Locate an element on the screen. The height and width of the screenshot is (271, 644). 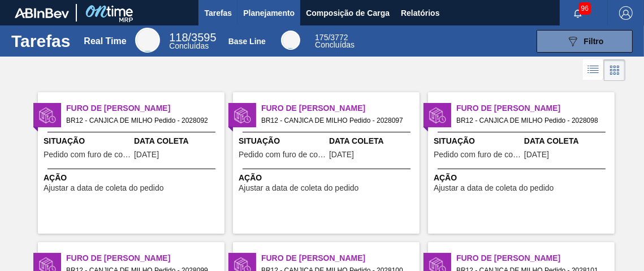
span: Composição de Carga is located at coordinates (348, 13).